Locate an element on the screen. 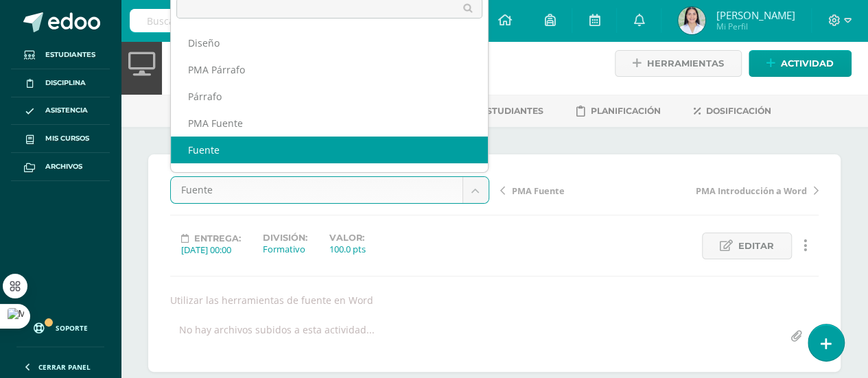 This screenshot has width=868, height=378. div: Párrafo is located at coordinates (329, 97).